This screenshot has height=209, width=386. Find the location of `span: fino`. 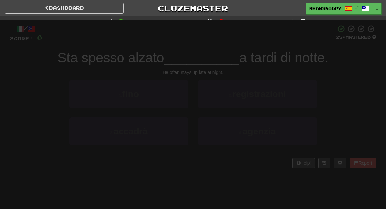

span: fino is located at coordinates (130, 94).